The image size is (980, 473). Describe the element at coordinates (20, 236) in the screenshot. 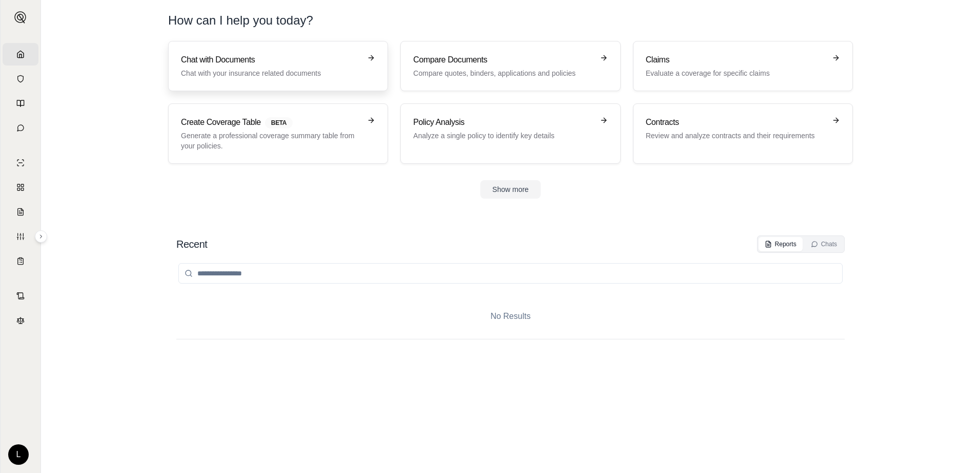

I see `a: Custom Report` at that location.